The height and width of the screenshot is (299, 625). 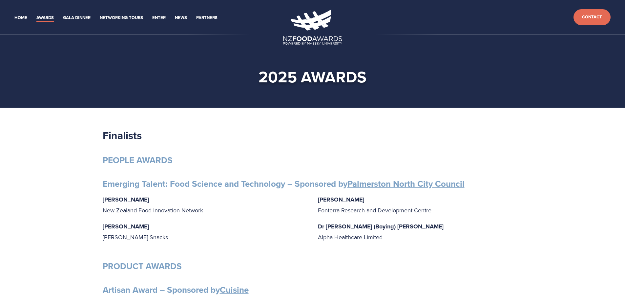 What do you see at coordinates (421, 205) in the screenshot?
I see `p: Fonterra Research and Development Centre` at bounding box center [421, 205].